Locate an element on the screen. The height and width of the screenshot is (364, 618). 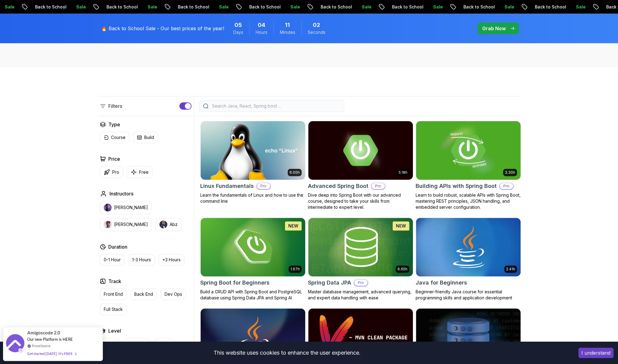
p: Mid-level is located at coordinates (137, 344).